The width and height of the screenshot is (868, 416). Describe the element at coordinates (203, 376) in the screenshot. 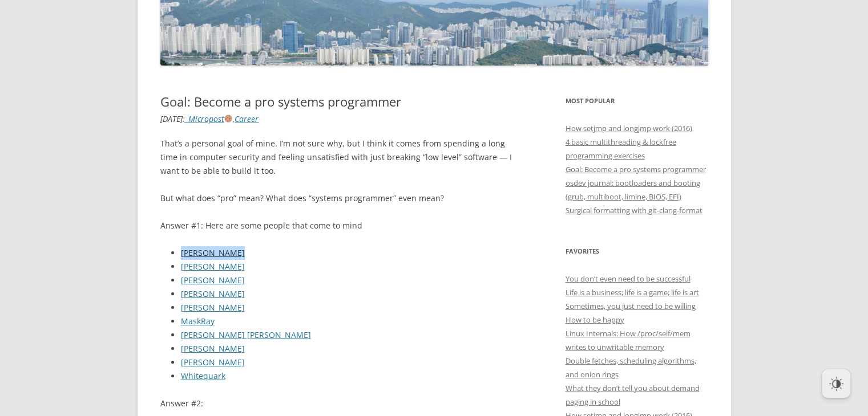

I see `a: Whitequark` at that location.